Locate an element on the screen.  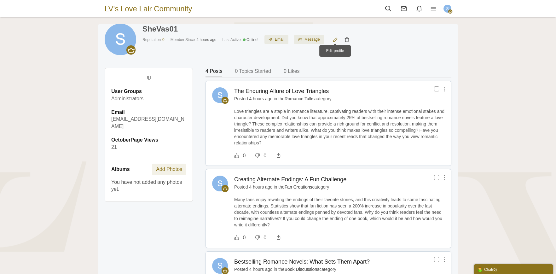
span: Topics Started is located at coordinates (255, 71).